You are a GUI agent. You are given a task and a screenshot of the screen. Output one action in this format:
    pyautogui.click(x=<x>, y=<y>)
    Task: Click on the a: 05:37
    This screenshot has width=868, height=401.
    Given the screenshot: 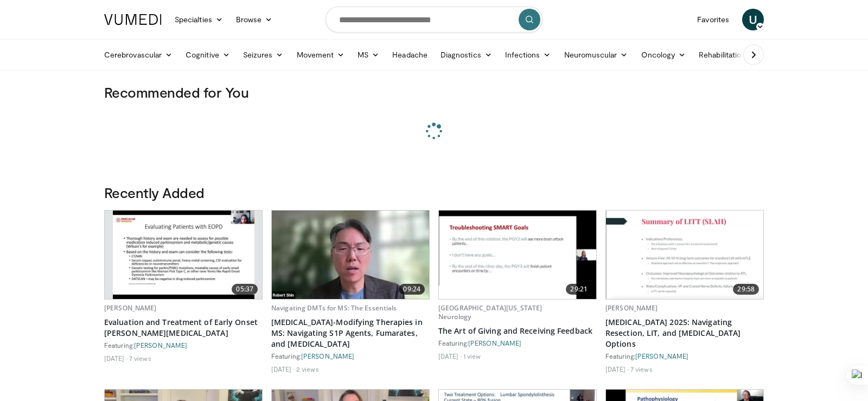 What is the action you would take?
    pyautogui.click(x=184, y=255)
    